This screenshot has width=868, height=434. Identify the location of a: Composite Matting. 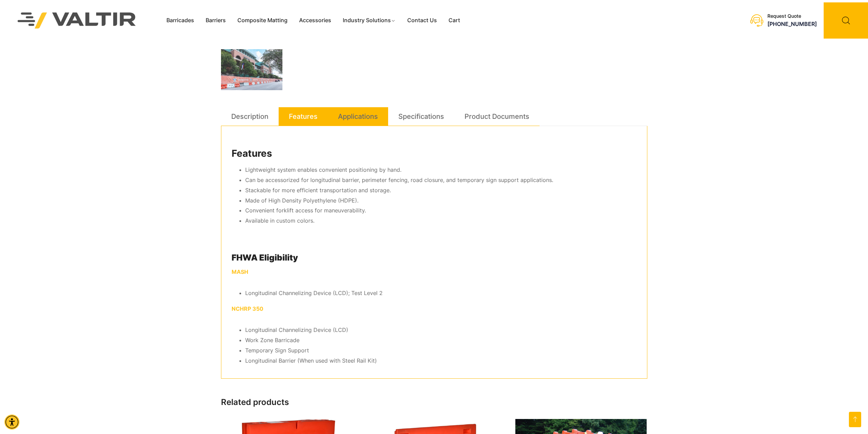
(262, 20).